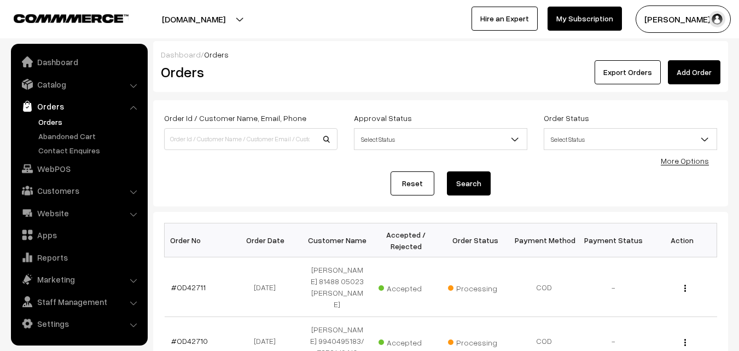 The width and height of the screenshot is (739, 351). Describe the element at coordinates (504, 19) in the screenshot. I see `a: Hire an Expert` at that location.